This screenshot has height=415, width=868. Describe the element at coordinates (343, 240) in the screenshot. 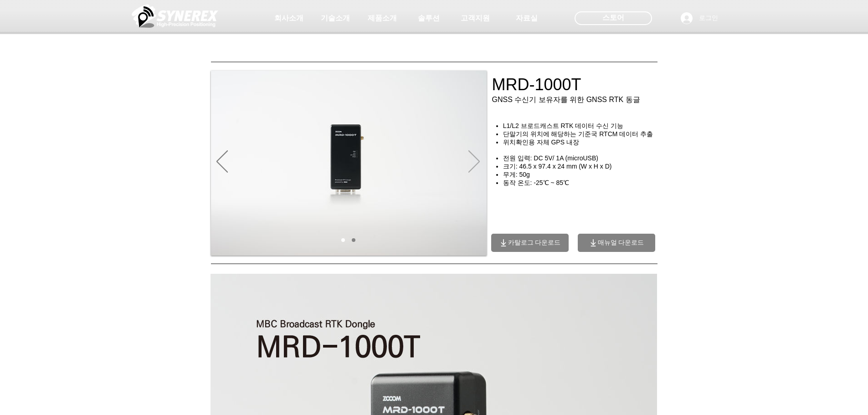

I see `a: 01` at that location.